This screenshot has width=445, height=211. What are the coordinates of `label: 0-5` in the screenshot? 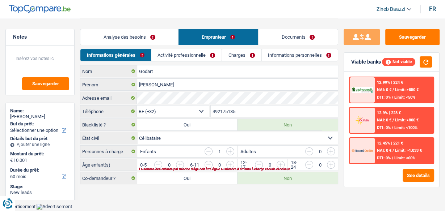 It's located at (143, 165).